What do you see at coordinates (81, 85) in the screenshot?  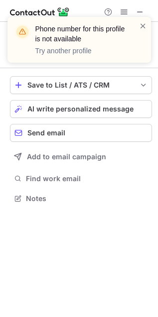 I see `div: Save to List / ATS / CRM` at bounding box center [81, 85].